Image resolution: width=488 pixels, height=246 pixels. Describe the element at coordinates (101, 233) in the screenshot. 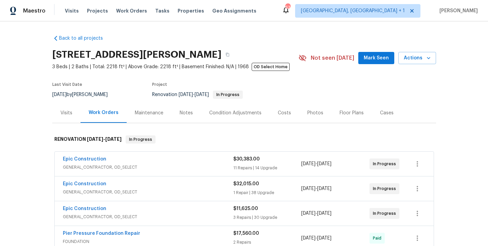

I see `a: Pier Pressure Foundation Repair` at that location.